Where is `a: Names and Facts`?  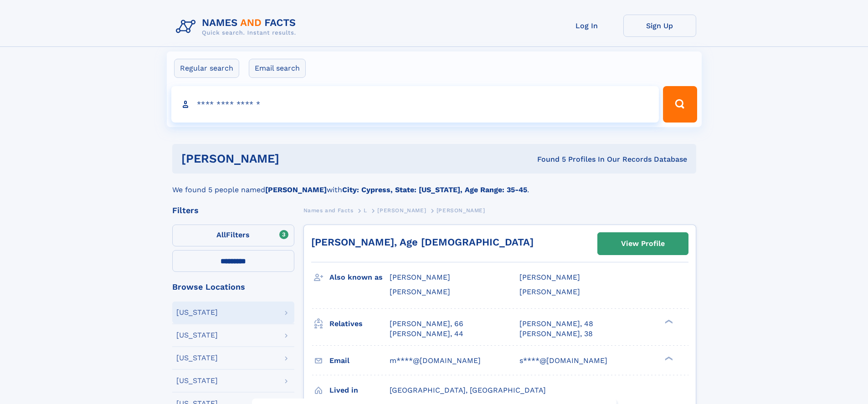 a: Names and Facts is located at coordinates (328, 210).